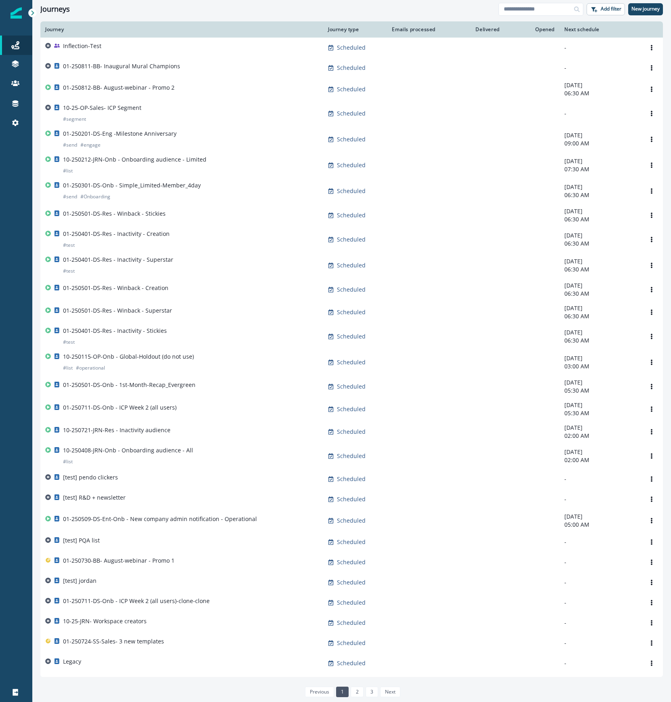 The height and width of the screenshot is (702, 671). Describe the element at coordinates (118, 260) in the screenshot. I see `p: 01-250401-DS-Res - Inactivity - Superstar` at that location.